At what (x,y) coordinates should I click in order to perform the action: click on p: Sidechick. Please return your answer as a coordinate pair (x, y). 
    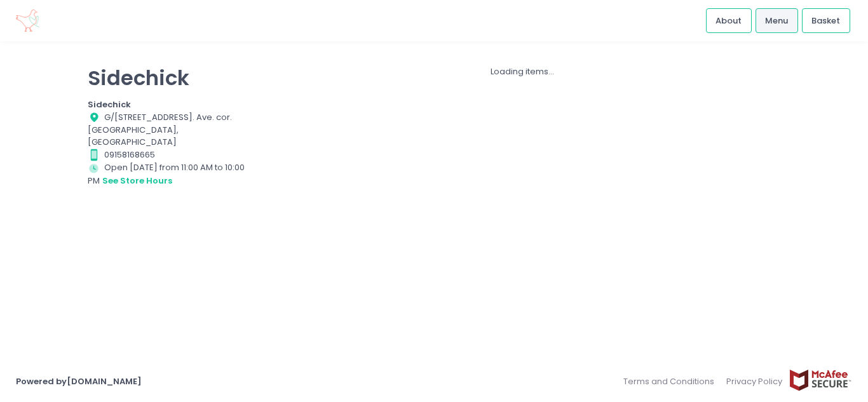
    Looking at the image, I should click on (169, 77).